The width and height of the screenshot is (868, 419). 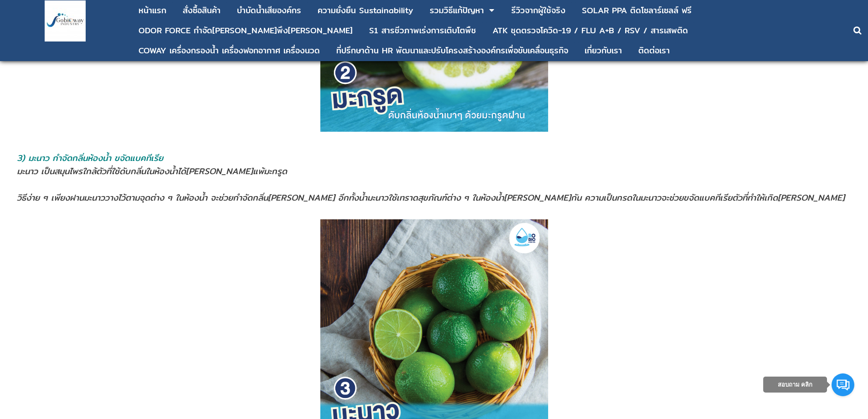 I want to click on a: รวมวิธีแก้ปัญหา, so click(x=456, y=11).